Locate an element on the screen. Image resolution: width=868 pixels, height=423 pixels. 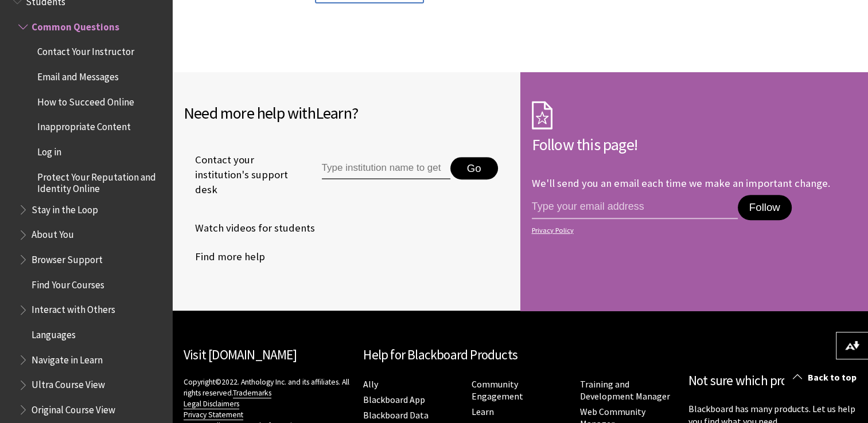
input: email address is located at coordinates (634, 207).